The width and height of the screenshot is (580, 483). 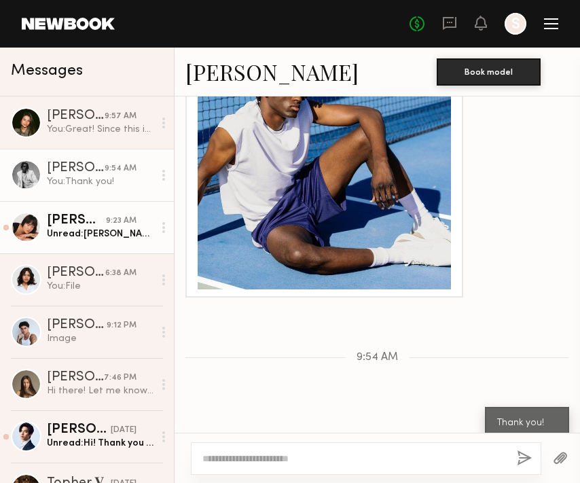 I want to click on div: Image, so click(x=100, y=338).